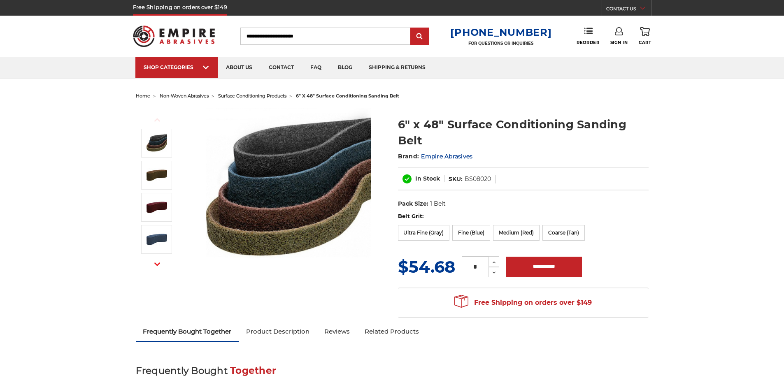 The width and height of the screenshot is (784, 378). Describe the element at coordinates (252, 96) in the screenshot. I see `a: surface conditioning products` at that location.